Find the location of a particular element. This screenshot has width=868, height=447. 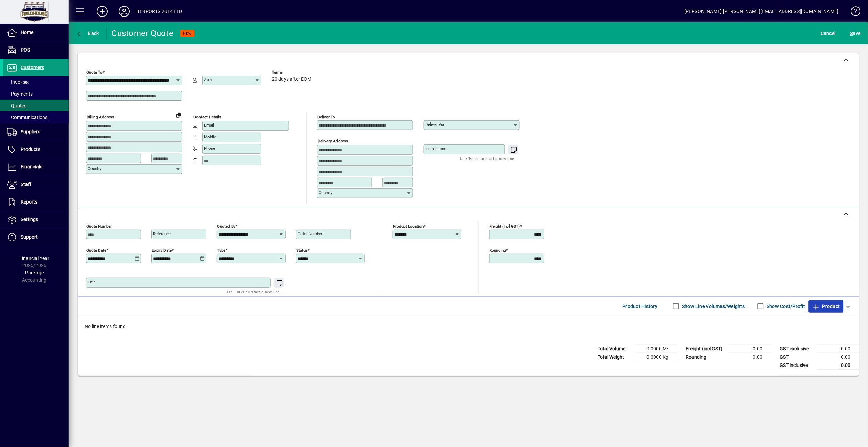

a: Staff is located at coordinates (36, 185).